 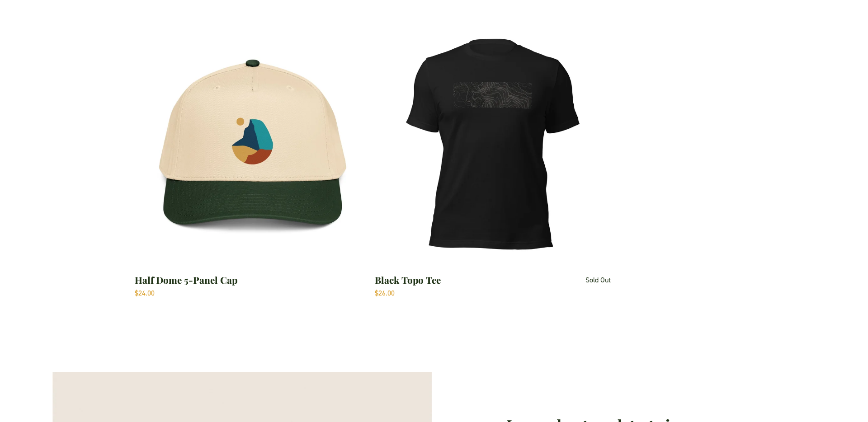 What do you see at coordinates (186, 293) in the screenshot?
I see `div: $24.00` at bounding box center [186, 293].